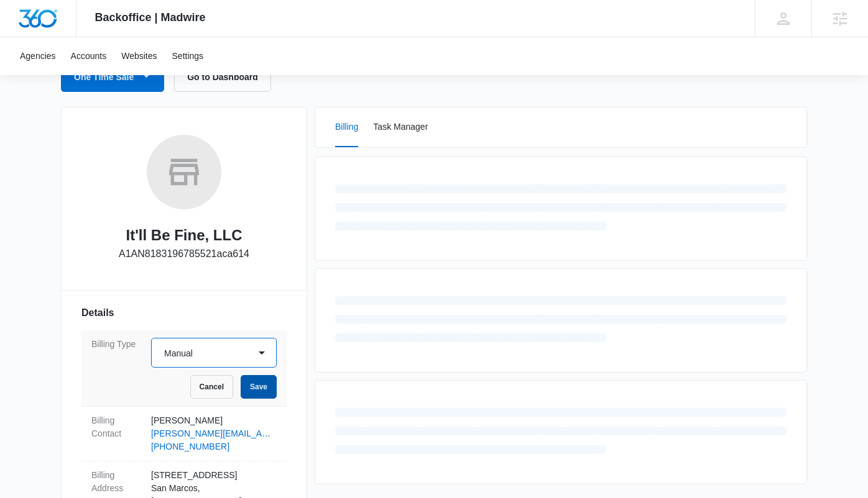 The height and width of the screenshot is (498, 868). What do you see at coordinates (151, 18) in the screenshot?
I see `span: Backoffice | Madwire` at bounding box center [151, 18].